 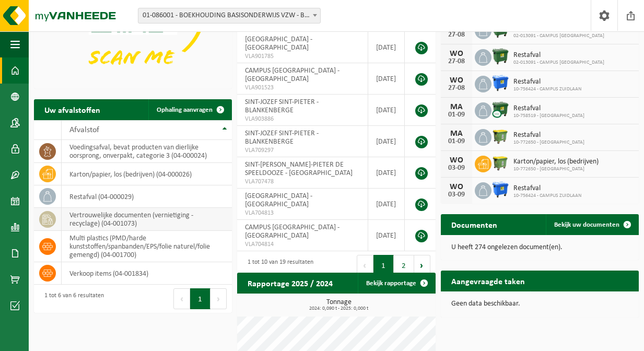 I want to click on a: Bekijk uw documenten, so click(x=592, y=225).